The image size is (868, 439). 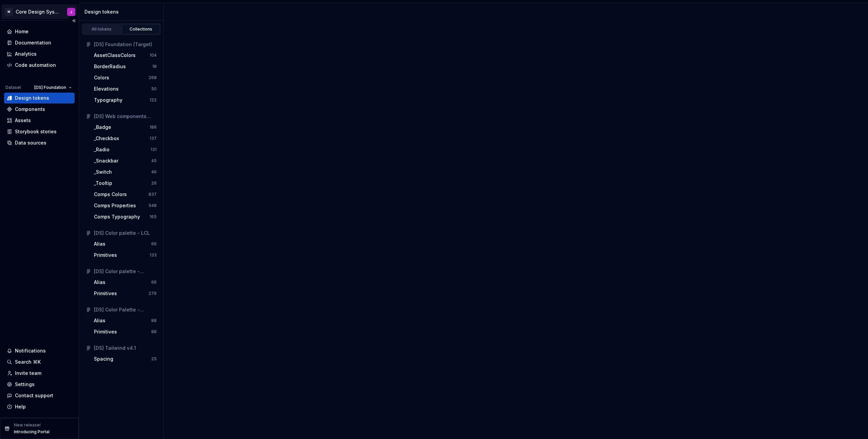 What do you see at coordinates (125, 89) in the screenshot?
I see `button: Elevations50` at bounding box center [125, 89].